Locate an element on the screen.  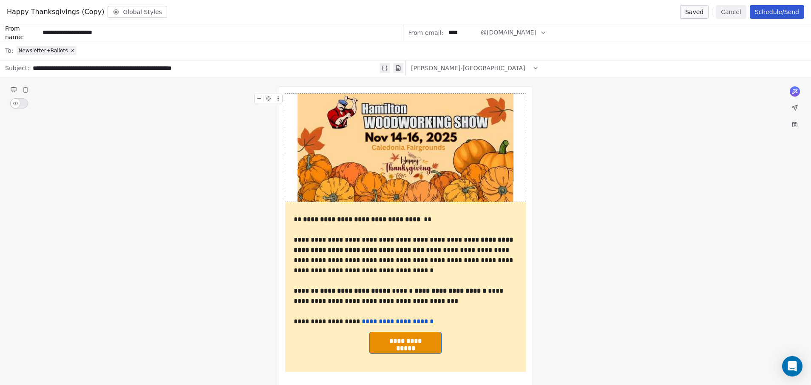
span: From email: is located at coordinates (426, 33).